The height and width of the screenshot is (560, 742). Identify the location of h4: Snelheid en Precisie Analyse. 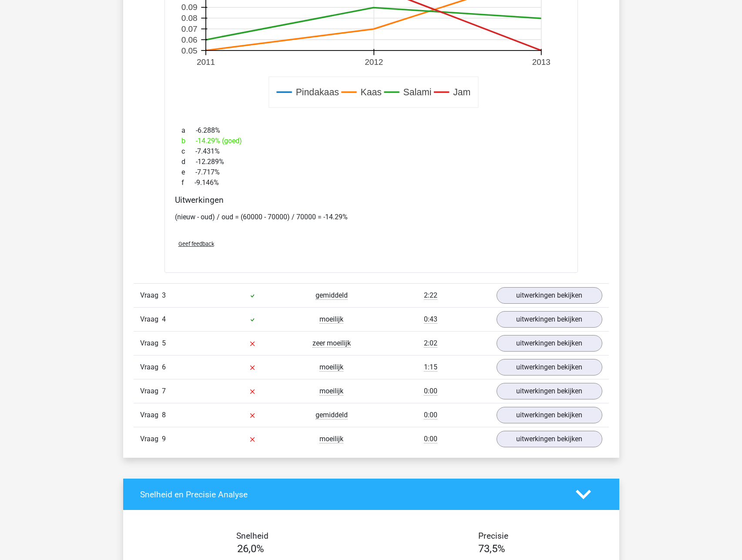
(351, 494).